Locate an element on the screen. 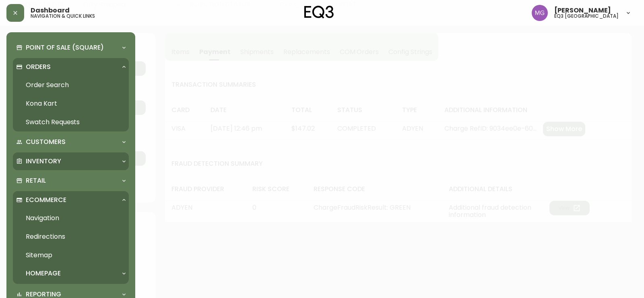  a: Kona Kart is located at coordinates (71, 104).